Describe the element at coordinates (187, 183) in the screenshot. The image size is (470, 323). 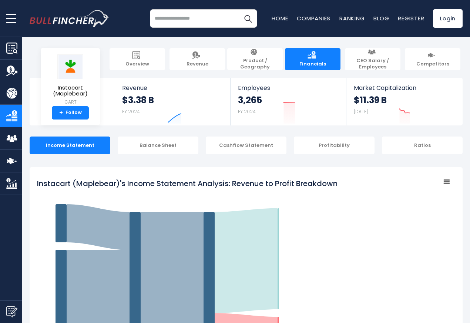
I see `tspan: Instacart (Maplebear)'s Income Statement Analysis: Revenue to Profit Breakdown` at that location.